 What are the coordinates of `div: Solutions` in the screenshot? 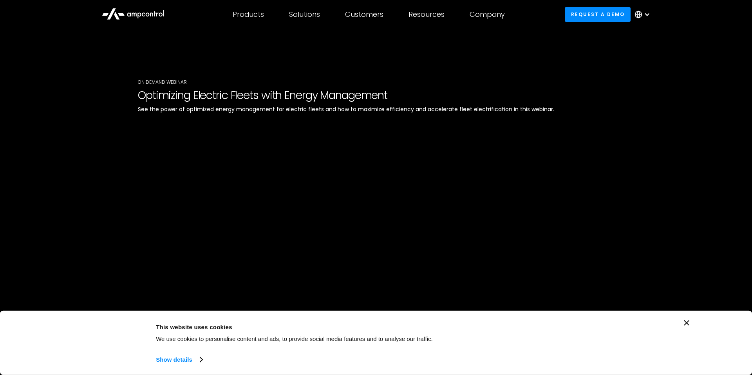 It's located at (304, 14).